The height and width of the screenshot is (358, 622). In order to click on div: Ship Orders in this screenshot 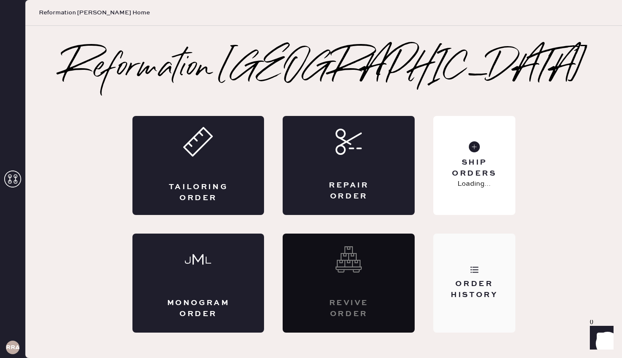, I will do `click(474, 168)`.